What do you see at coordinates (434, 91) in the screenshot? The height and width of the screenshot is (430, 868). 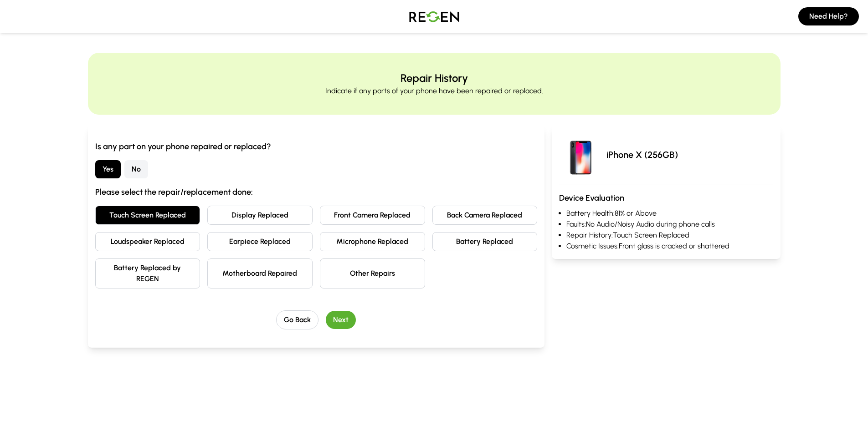 I see `p: Indicate if any parts of your phone have been repaired or replaced.` at bounding box center [434, 91].